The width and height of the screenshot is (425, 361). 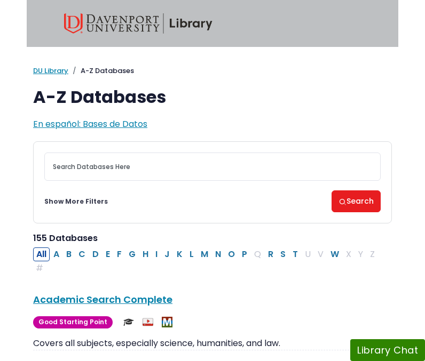 What do you see at coordinates (192, 254) in the screenshot?
I see `button: Filter Results L` at bounding box center [192, 254].